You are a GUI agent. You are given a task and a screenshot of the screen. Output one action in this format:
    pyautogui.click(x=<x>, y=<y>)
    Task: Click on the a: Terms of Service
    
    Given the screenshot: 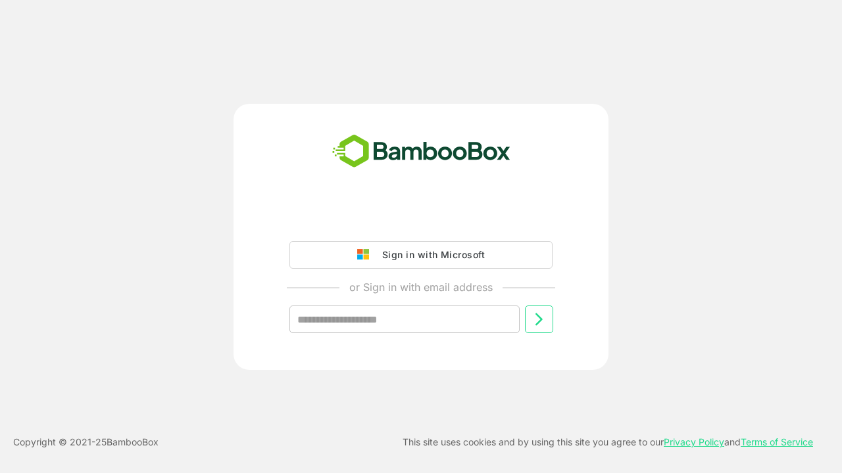 What is the action you would take?
    pyautogui.click(x=777, y=442)
    